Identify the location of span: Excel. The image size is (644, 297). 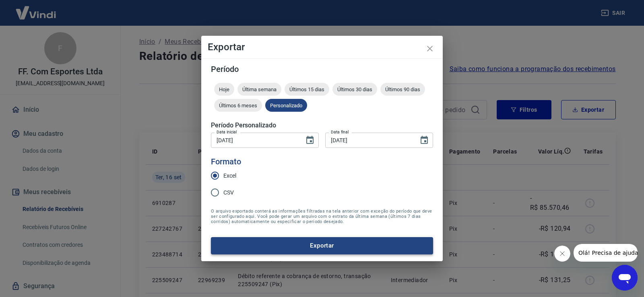
(230, 176).